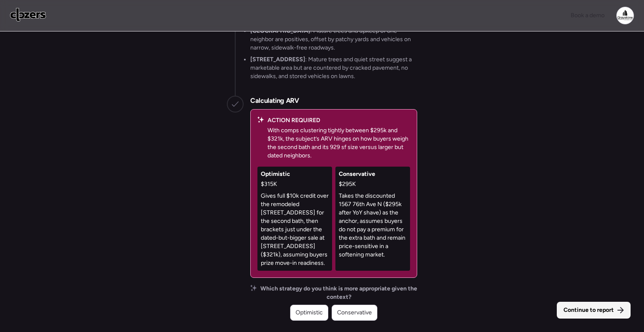  What do you see at coordinates (339, 293) in the screenshot?
I see `span: Which strategy do you think is more appropriate given the context?` at bounding box center [339, 293].